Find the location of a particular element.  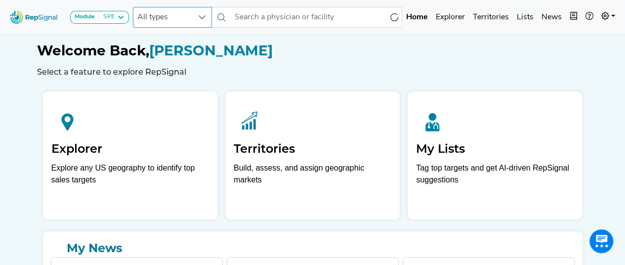

span: All types is located at coordinates (163, 17).